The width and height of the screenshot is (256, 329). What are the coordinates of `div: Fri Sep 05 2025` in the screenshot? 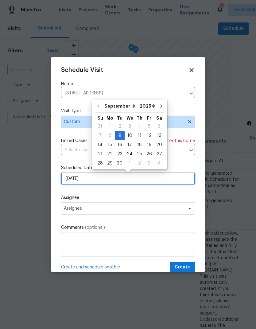 It's located at (149, 126).